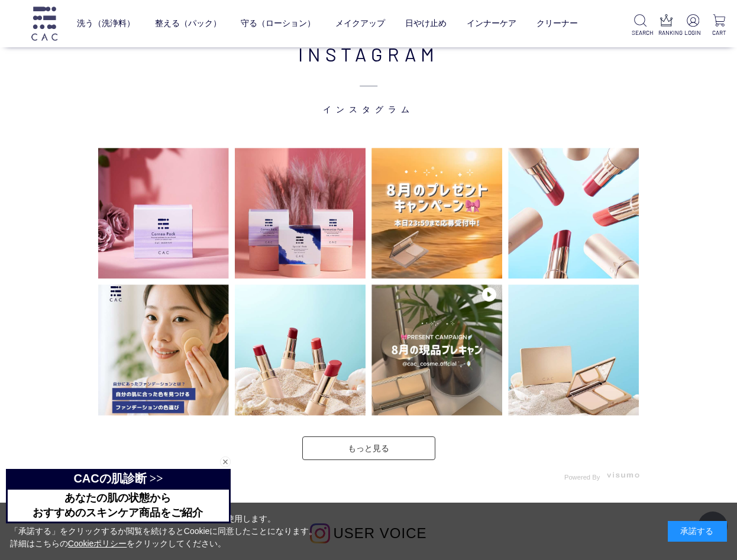 The height and width of the screenshot is (560, 737). Describe the element at coordinates (368, 78) in the screenshot. I see `h2: INSTAGRAM` at that location.